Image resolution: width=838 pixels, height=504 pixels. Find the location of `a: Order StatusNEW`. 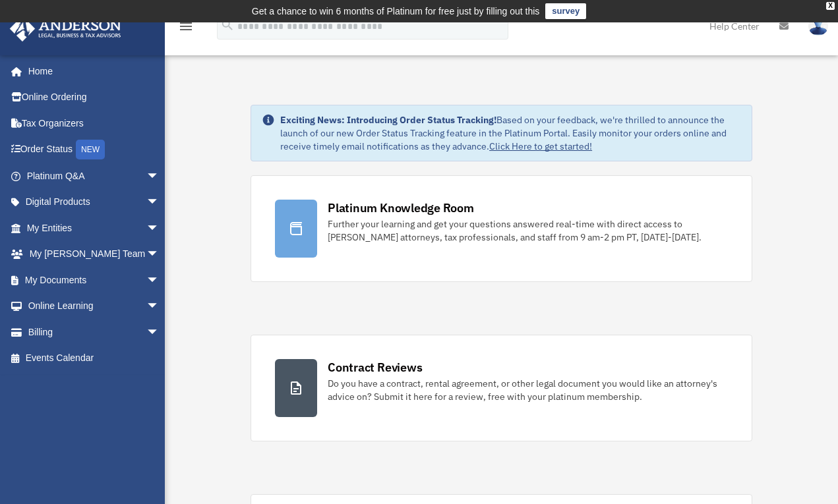

a: Order StatusNEW is located at coordinates (94, 150).